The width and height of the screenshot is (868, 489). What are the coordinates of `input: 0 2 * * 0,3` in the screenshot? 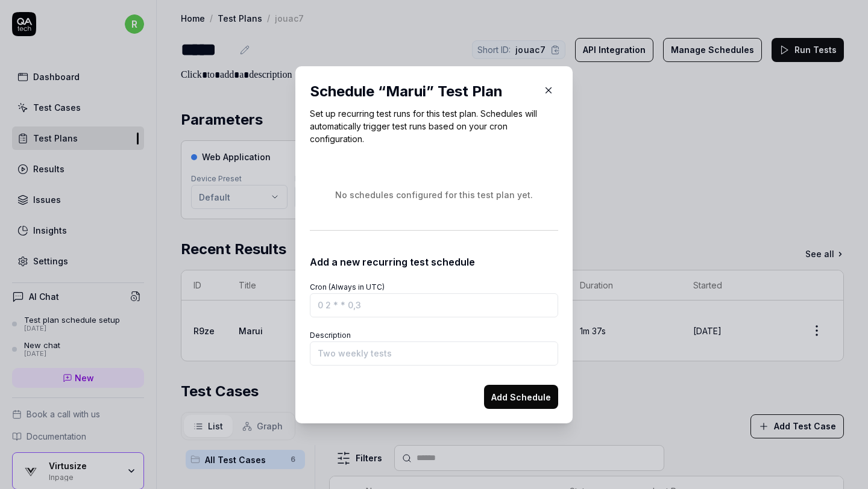 It's located at (434, 306).